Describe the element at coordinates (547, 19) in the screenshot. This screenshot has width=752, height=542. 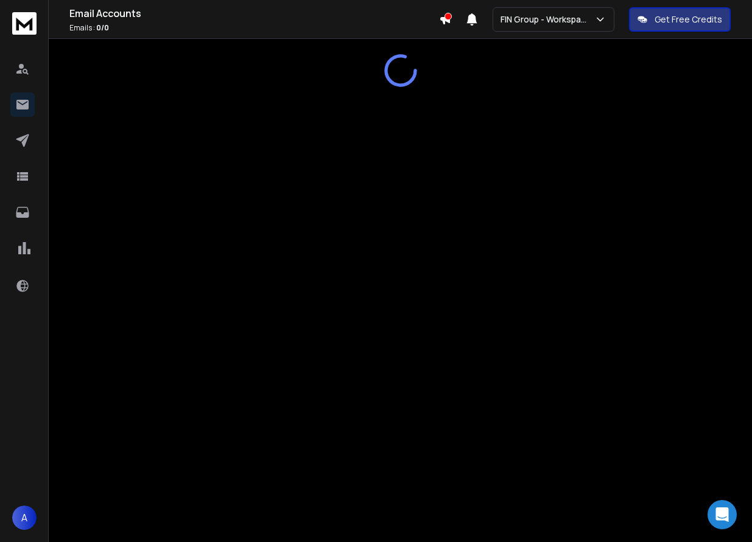
I see `p: FIN Group - Workspace` at that location.